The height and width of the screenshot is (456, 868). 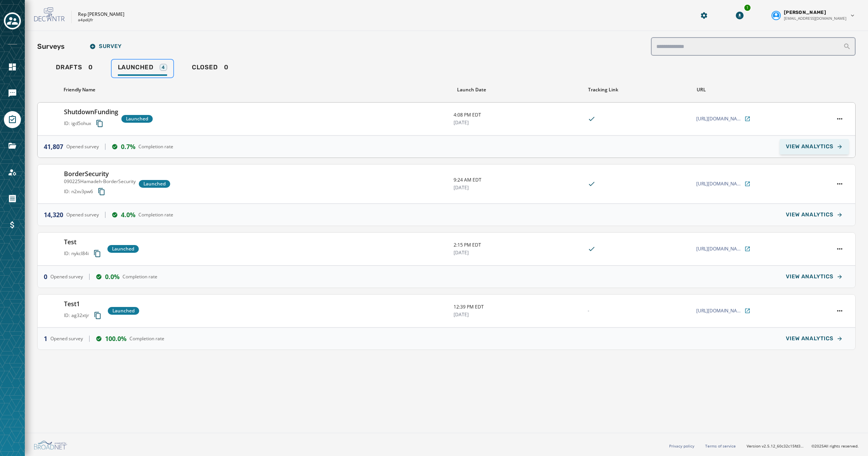 What do you see at coordinates (54, 147) in the screenshot?
I see `span: 41,807` at bounding box center [54, 147].